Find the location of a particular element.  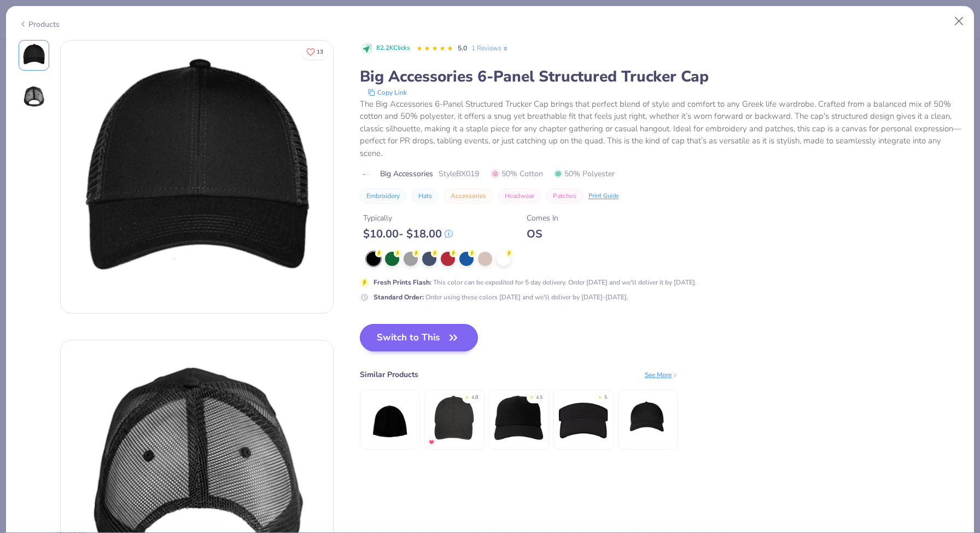

img: Big Accessories Cotton Twill Visor is located at coordinates (583, 417).